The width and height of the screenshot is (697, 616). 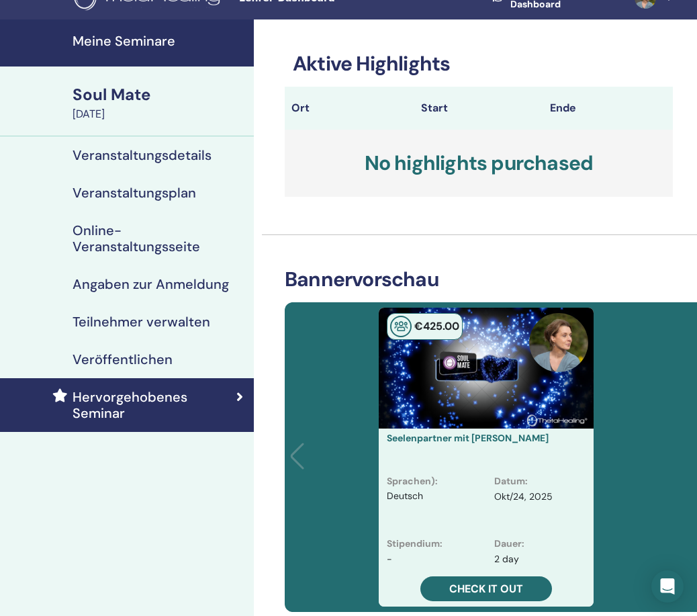 I want to click on p: Sprachen) :, so click(x=413, y=481).